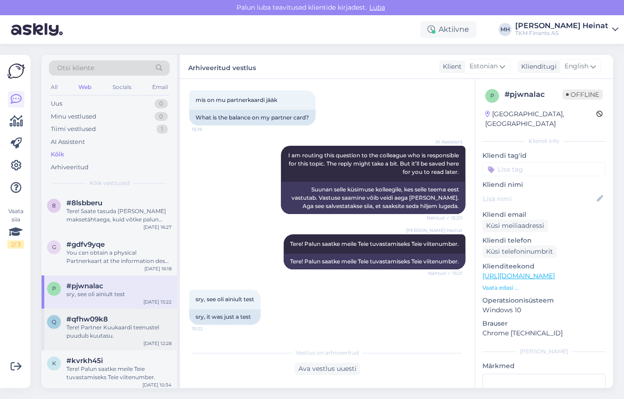 The image size is (624, 399). I want to click on span: Luba, so click(377, 7).